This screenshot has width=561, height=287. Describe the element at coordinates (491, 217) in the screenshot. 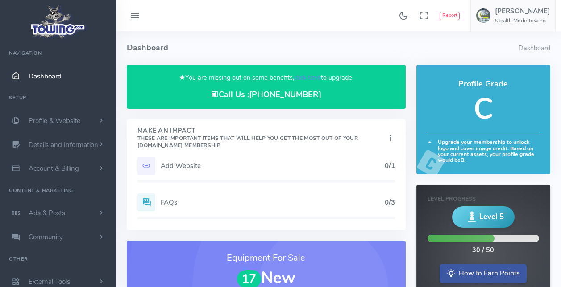

I see `span: Level 5` at that location.